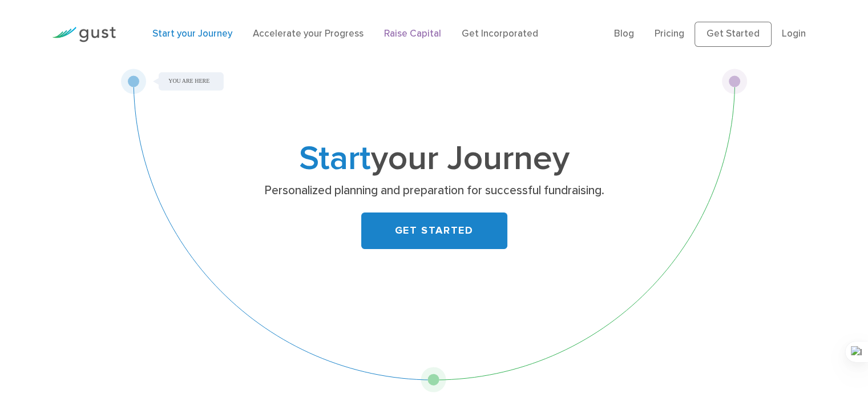  I want to click on a: GET STARTED, so click(434, 231).